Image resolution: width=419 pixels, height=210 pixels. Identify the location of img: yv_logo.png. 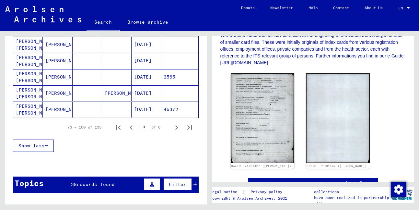
(402, 194).